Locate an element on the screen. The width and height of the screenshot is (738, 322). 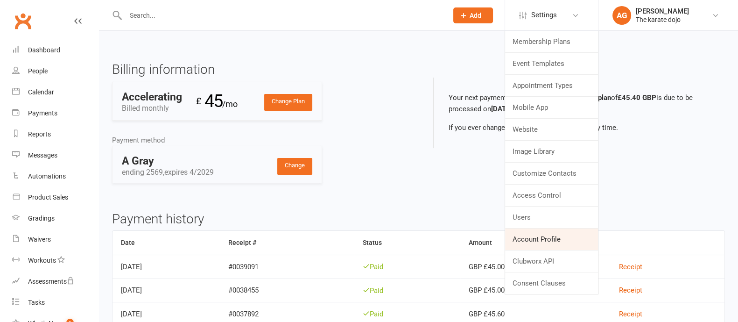
a: Customize Contacts is located at coordinates (551, 173).